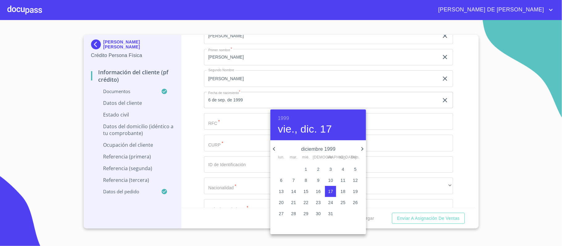 The image size is (562, 246). Describe the element at coordinates (318, 214) in the screenshot. I see `p: 30` at that location.